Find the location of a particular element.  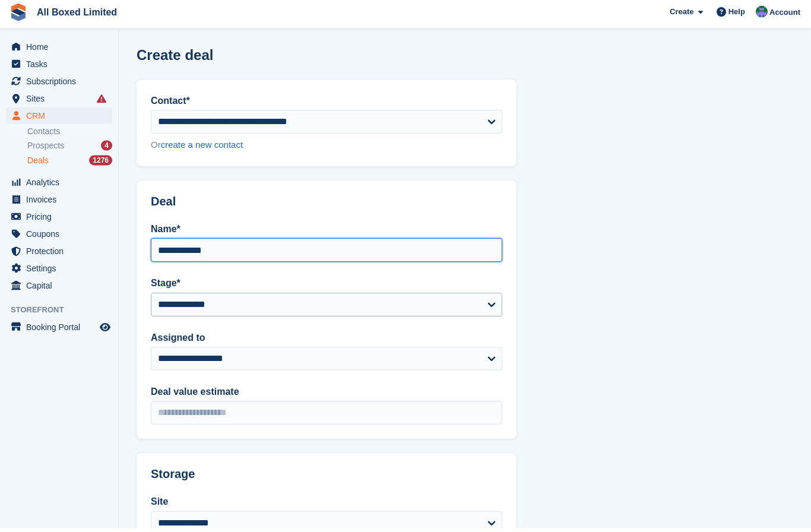

a: Prospects 4 is located at coordinates (70, 149).